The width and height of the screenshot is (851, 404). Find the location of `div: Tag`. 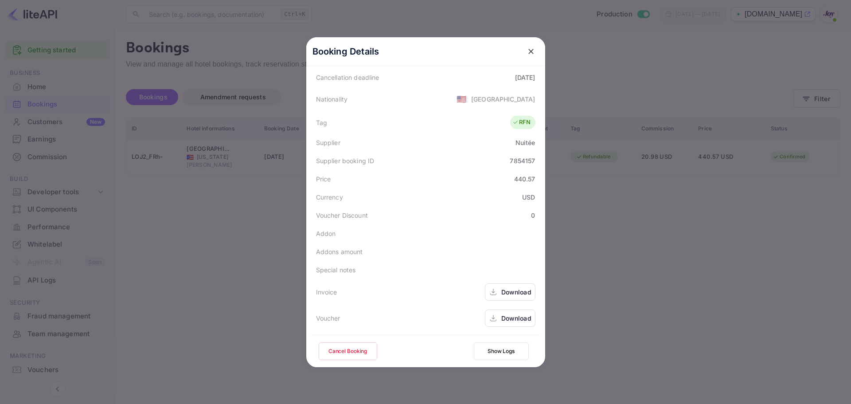

div: Tag is located at coordinates (321, 122).